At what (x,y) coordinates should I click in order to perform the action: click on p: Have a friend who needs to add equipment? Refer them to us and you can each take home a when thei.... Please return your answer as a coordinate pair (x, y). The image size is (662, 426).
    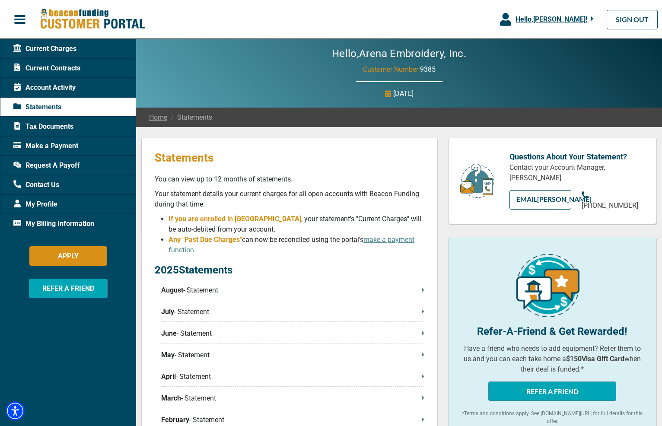
    Looking at the image, I should click on (552, 359).